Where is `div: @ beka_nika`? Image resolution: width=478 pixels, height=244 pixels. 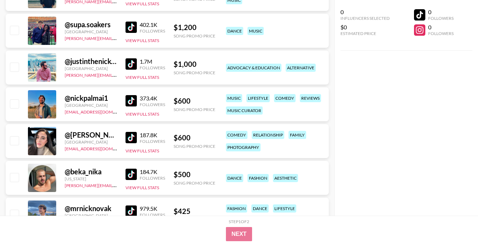 div: @ beka_nika is located at coordinates (91, 171).